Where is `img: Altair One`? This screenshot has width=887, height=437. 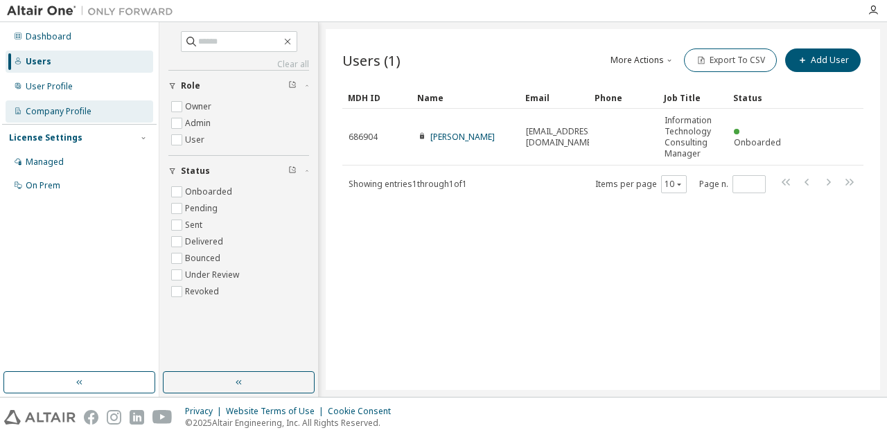 img: Altair One is located at coordinates (94, 11).